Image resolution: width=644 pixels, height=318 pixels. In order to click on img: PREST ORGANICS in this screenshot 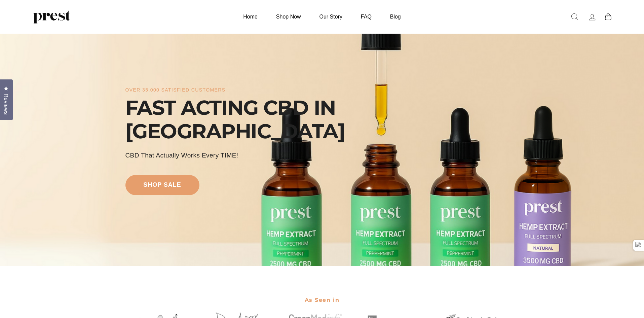, I will do `click(51, 17)`.